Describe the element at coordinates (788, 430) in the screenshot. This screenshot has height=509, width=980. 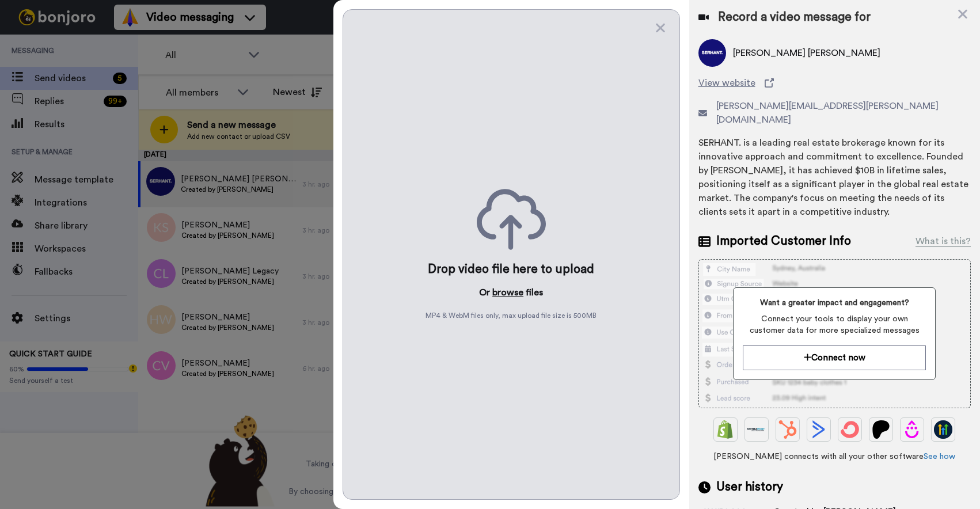
I see `img: Hubspot` at that location.